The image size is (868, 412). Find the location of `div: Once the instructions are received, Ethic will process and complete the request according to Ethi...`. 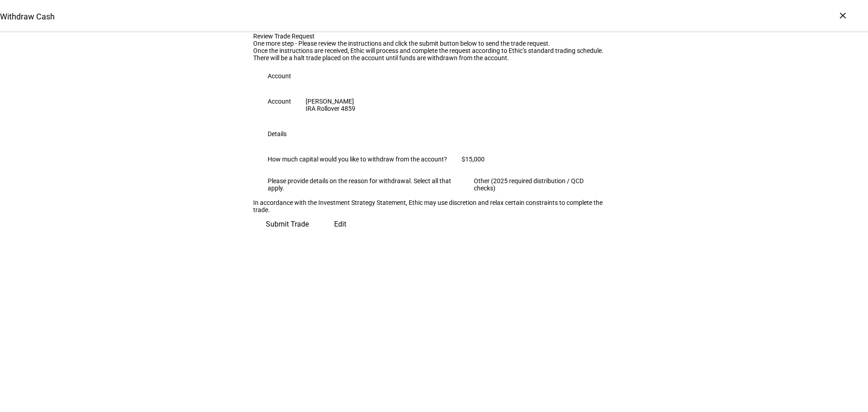

div: Once the instructions are received, Ethic will process and complete the request according to Ethi... is located at coordinates (434, 50).